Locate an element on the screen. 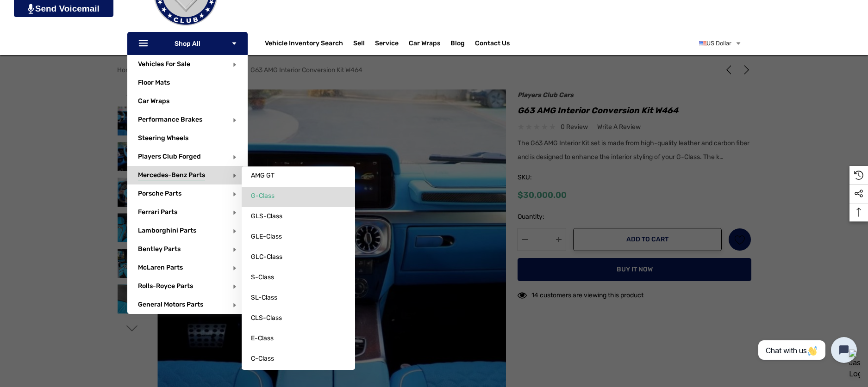 The image size is (868, 387). a: Contact Us is located at coordinates (492, 44).